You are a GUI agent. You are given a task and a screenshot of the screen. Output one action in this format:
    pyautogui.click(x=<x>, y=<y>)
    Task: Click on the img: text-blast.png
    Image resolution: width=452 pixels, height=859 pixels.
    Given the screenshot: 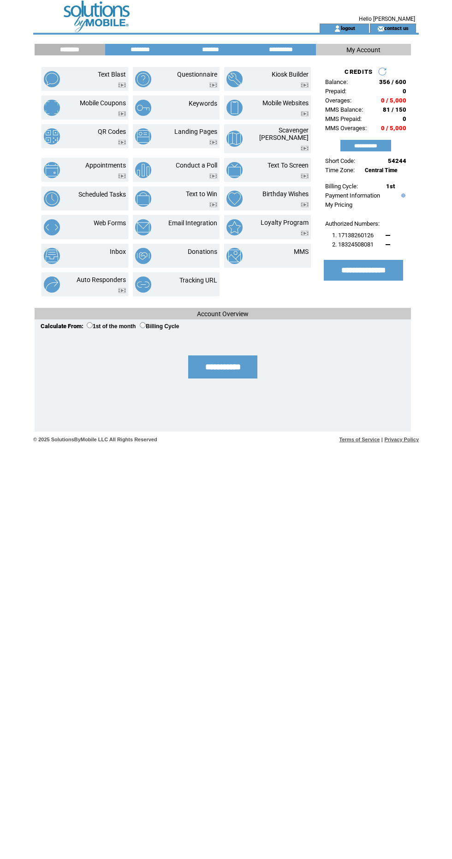 What is the action you would take?
    pyautogui.click(x=52, y=79)
    